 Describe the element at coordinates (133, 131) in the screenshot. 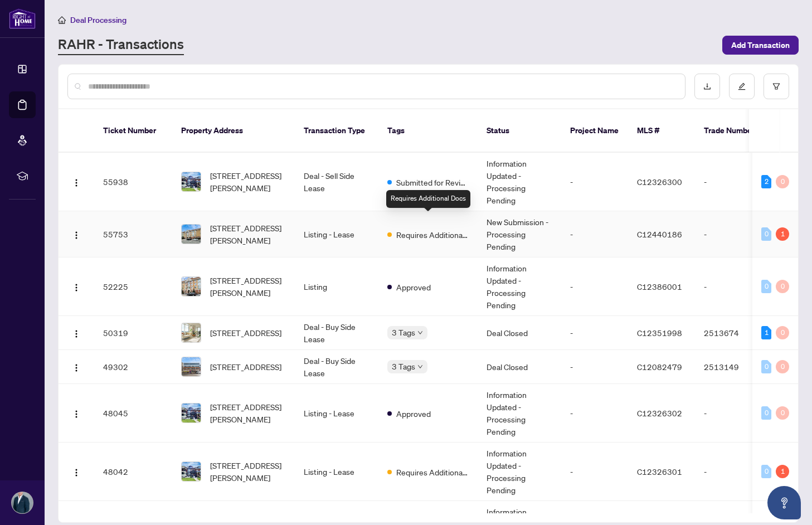

I see `th: Ticket Number` at that location.